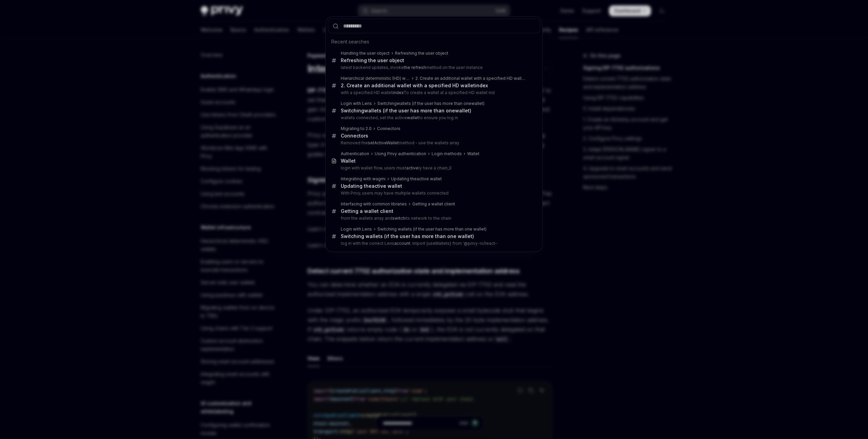  What do you see at coordinates (412, 168) in the screenshot?
I see `b: active` at bounding box center [412, 168].